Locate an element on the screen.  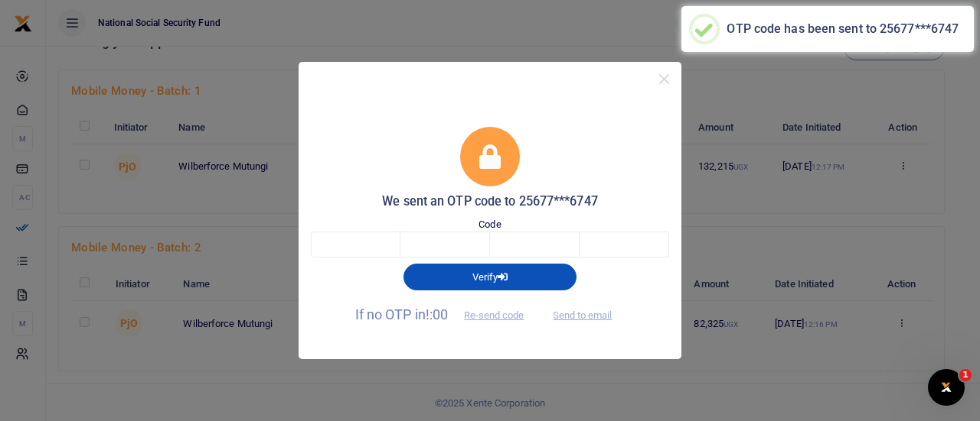
label: Code is located at coordinates (489, 225).